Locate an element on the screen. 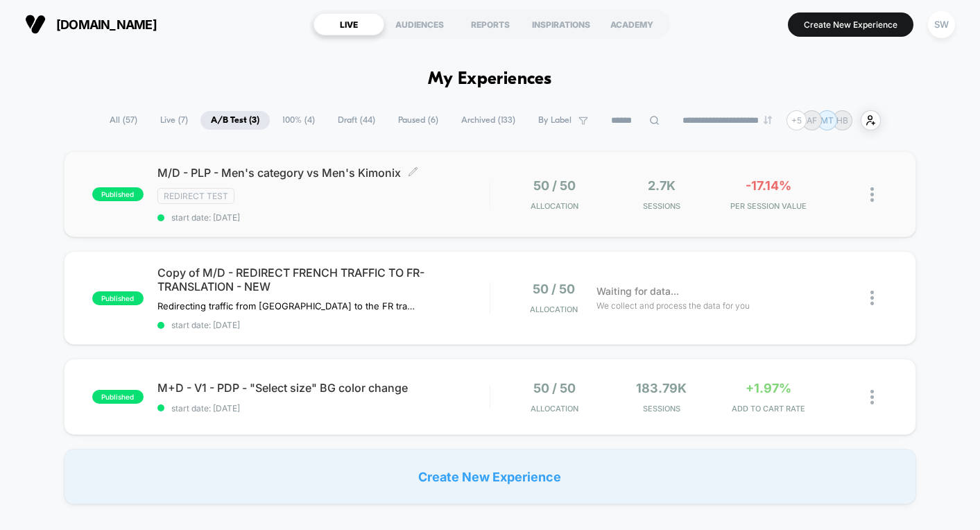  p: HB is located at coordinates (842, 120).